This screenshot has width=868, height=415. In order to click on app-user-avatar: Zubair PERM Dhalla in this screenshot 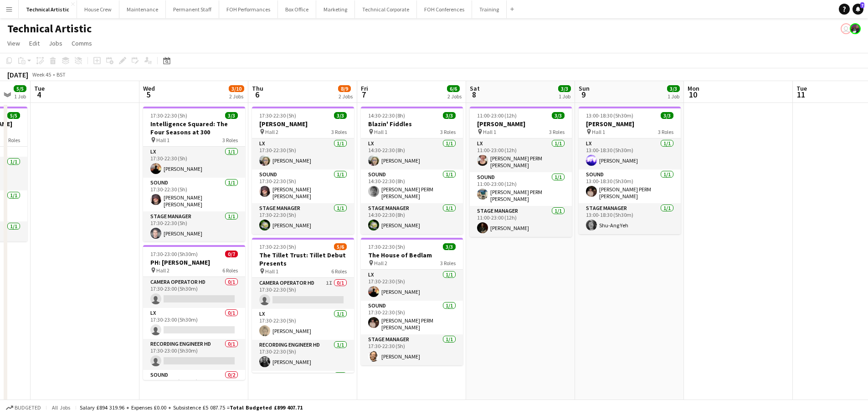, I will do `click(855, 29)`.